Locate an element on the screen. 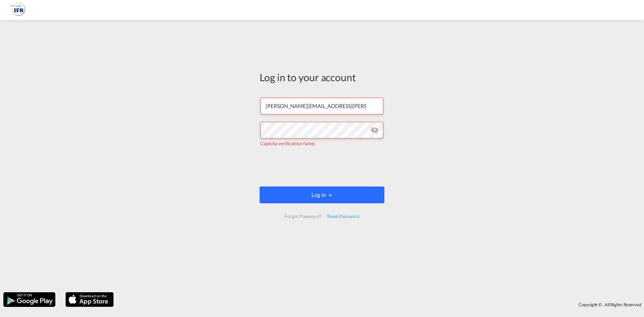 The image size is (644, 317). button: LOGIN is located at coordinates (322, 195).